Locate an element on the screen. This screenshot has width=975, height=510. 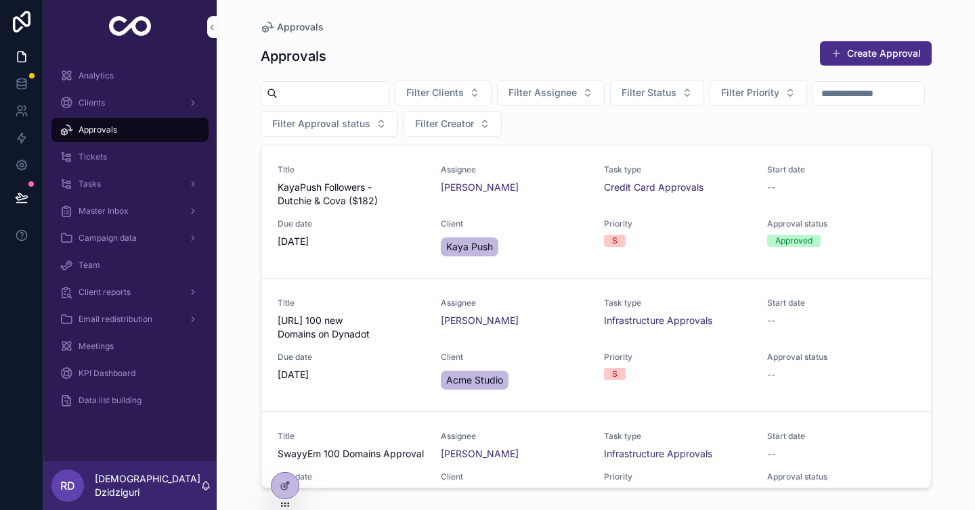
span: Data list building is located at coordinates (110, 401).